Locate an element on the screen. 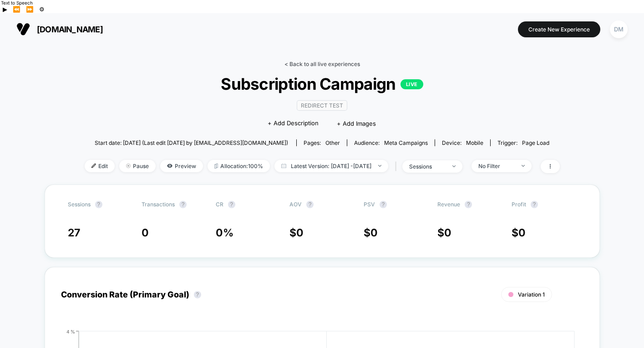 This screenshot has width=644, height=348. span: Device: is located at coordinates (463, 143).